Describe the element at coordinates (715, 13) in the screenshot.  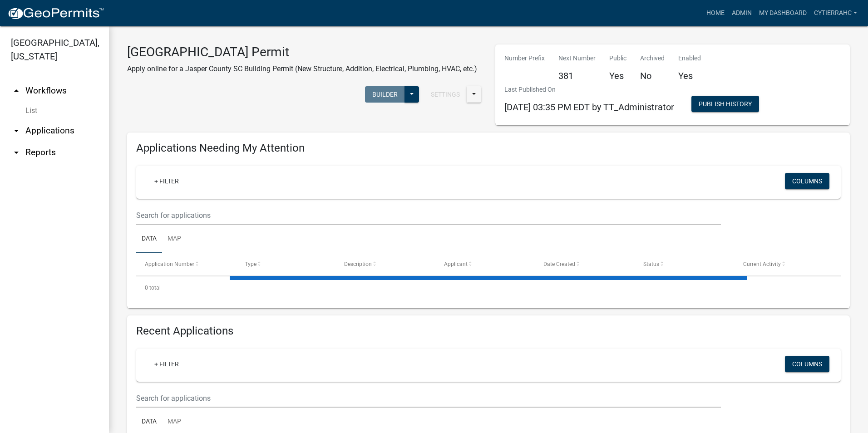
I see `a: Home` at that location.